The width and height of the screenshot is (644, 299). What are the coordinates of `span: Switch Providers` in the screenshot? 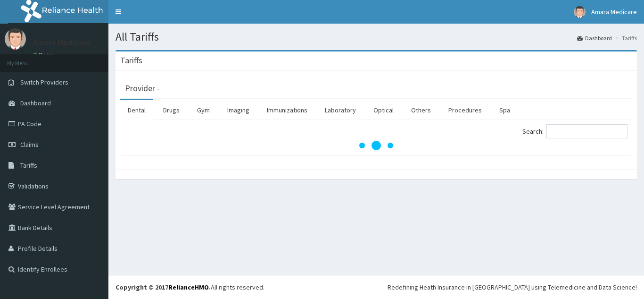 It's located at (44, 82).